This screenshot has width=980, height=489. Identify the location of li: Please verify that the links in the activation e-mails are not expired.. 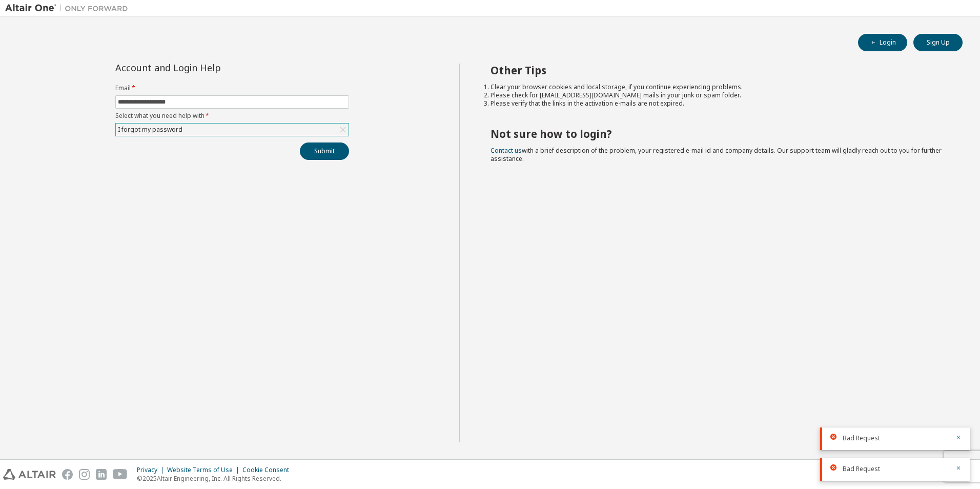
(717, 103).